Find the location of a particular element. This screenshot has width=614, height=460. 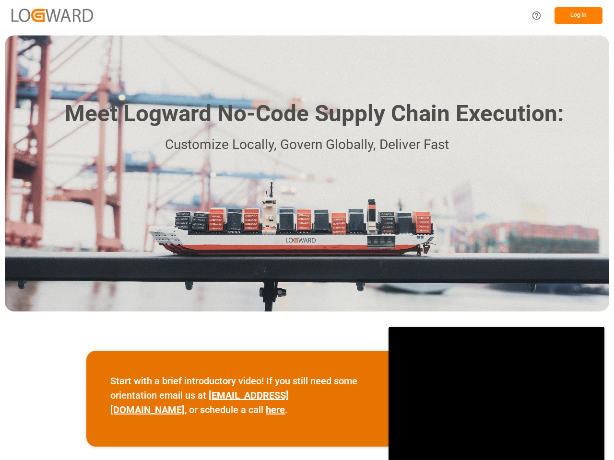

p: Start with a brief introductory video! If you still need some orientation email us at , or schedu... is located at coordinates (237, 396).